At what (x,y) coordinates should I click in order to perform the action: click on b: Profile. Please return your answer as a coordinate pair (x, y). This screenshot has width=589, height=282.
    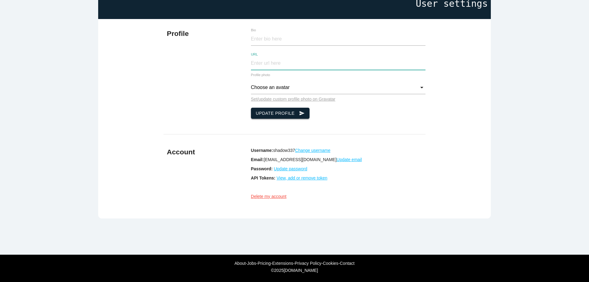
    Looking at the image, I should click on (178, 33).